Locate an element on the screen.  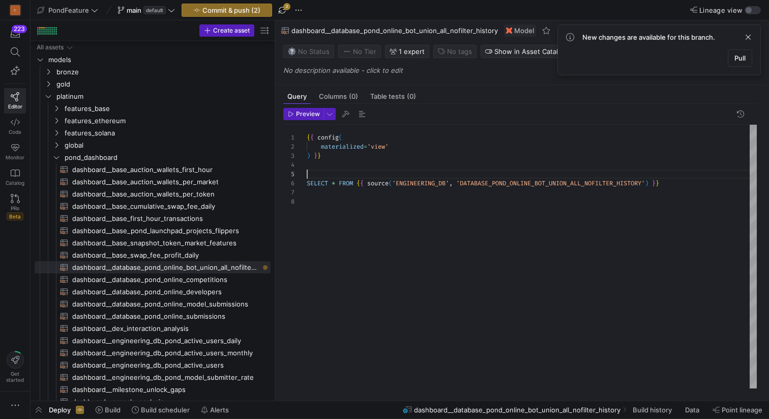
a: dashboard__milestone_unlock_gaps​​​​​​​​​​ is located at coordinates (153, 389).